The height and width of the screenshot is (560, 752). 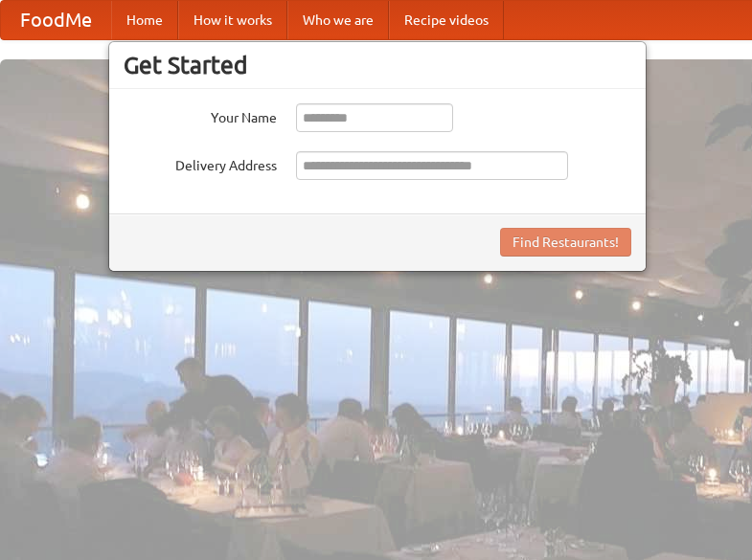 What do you see at coordinates (201, 163) in the screenshot?
I see `label: Delivery Address` at bounding box center [201, 163].